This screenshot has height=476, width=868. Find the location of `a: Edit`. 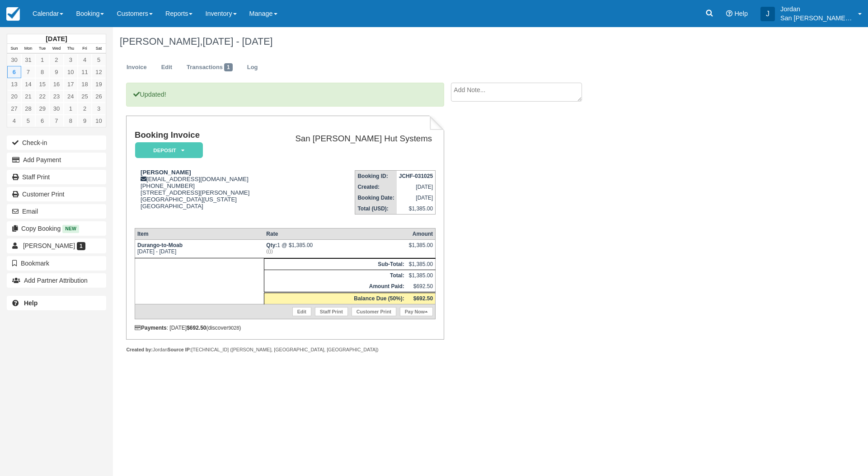

a: Edit is located at coordinates (302, 312).